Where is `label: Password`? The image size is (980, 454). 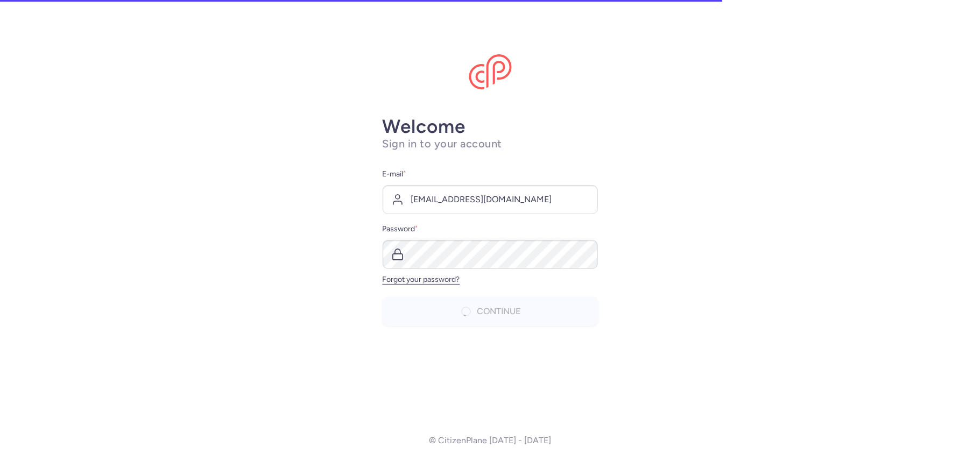 label: Password is located at coordinates (490, 229).